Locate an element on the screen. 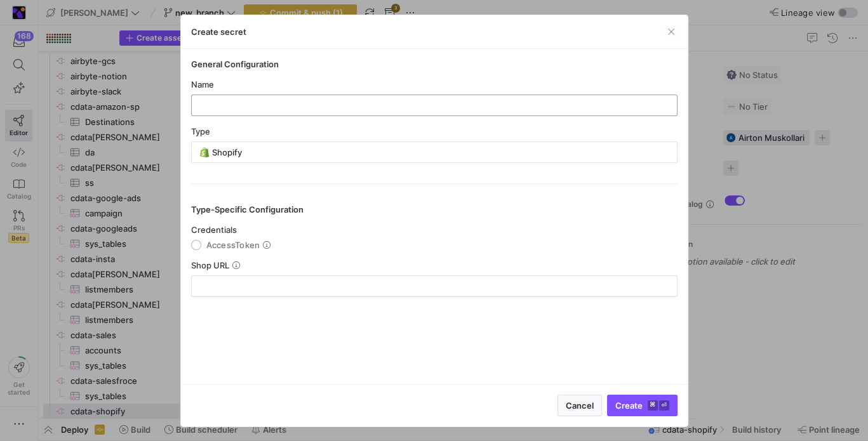  h4: Type-Specific Configuration is located at coordinates (434, 210).